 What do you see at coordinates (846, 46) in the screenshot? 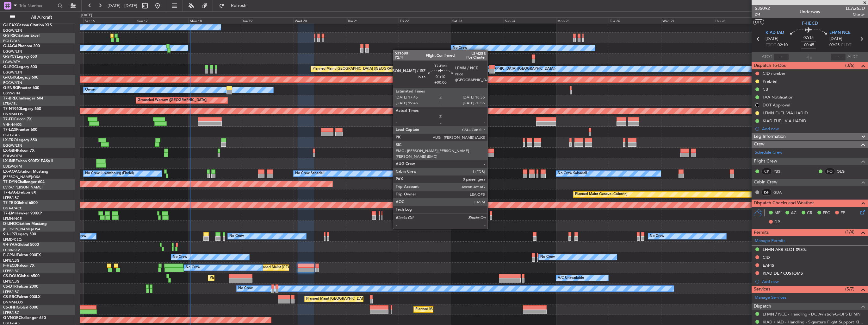
I see `span: ELDT` at bounding box center [846, 46].